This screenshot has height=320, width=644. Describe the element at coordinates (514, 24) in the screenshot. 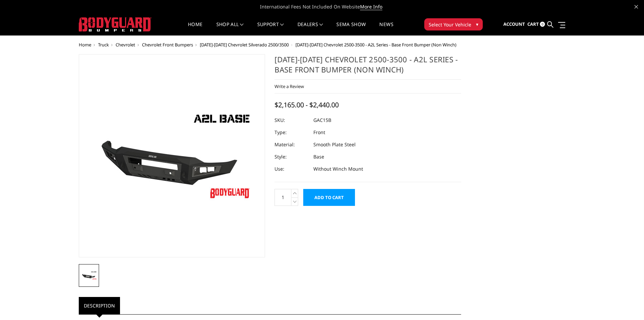

I see `span: Account` at that location.